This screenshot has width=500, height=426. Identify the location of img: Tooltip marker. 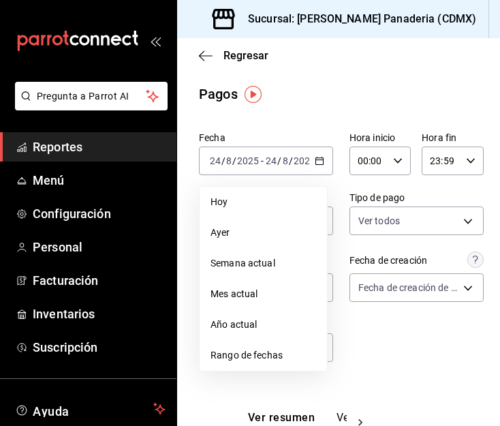
(253, 94).